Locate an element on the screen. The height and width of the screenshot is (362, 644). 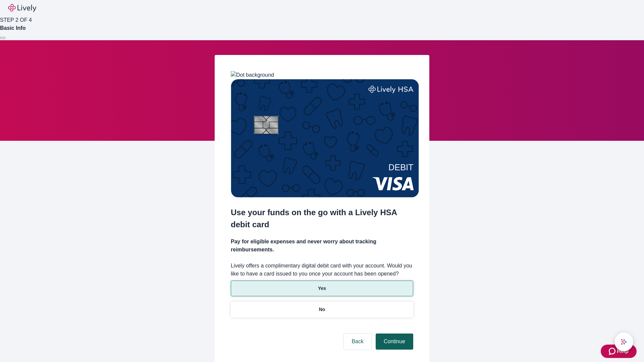
svg: Lively AI Assistant is located at coordinates (624, 342).